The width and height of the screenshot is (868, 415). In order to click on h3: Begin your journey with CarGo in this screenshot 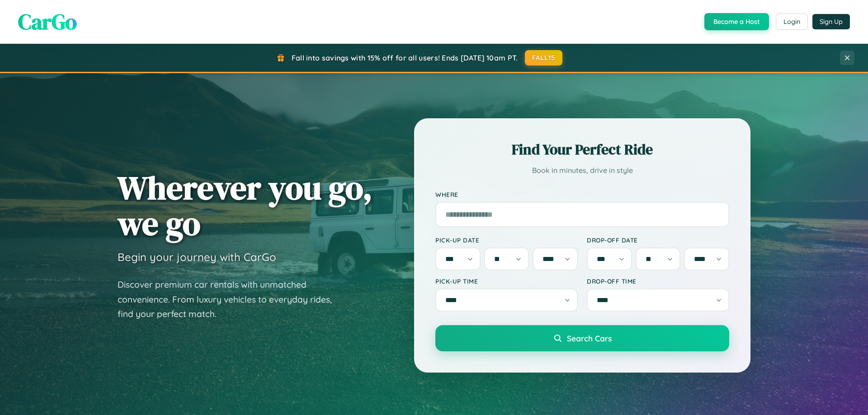, I will do `click(197, 257)`.